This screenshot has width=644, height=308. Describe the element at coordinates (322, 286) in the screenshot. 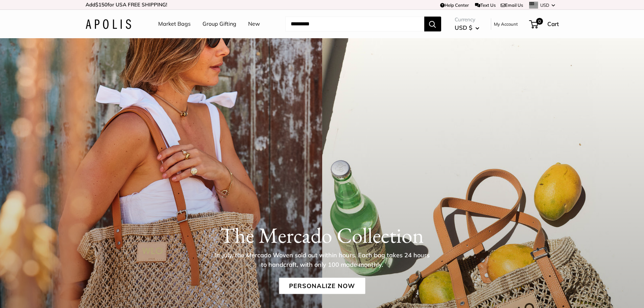

I see `a: Personalize Now` at that location.